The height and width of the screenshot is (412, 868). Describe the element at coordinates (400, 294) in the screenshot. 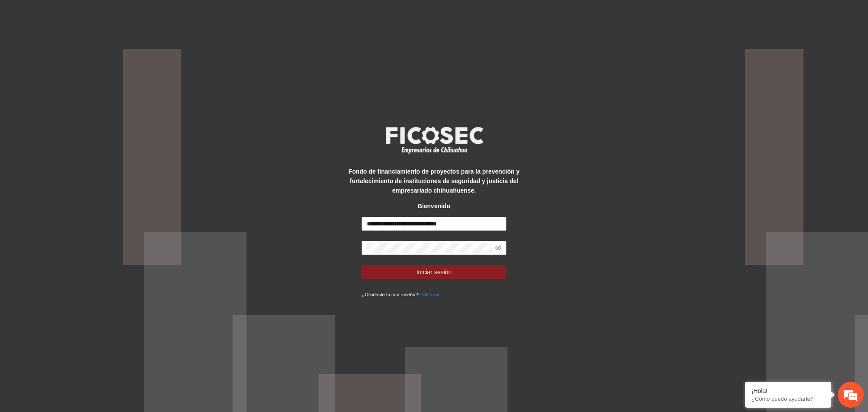

I see `small: ¿Olvidaste tu contraseña?` at that location.